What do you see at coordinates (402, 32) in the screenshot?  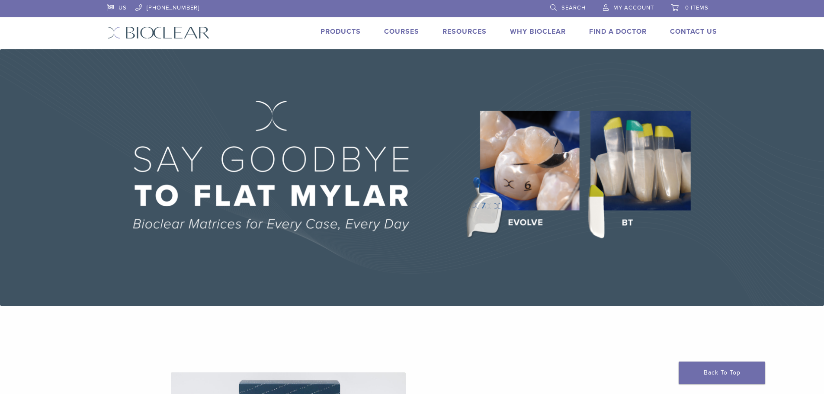 I see `a: Courses` at bounding box center [402, 32].